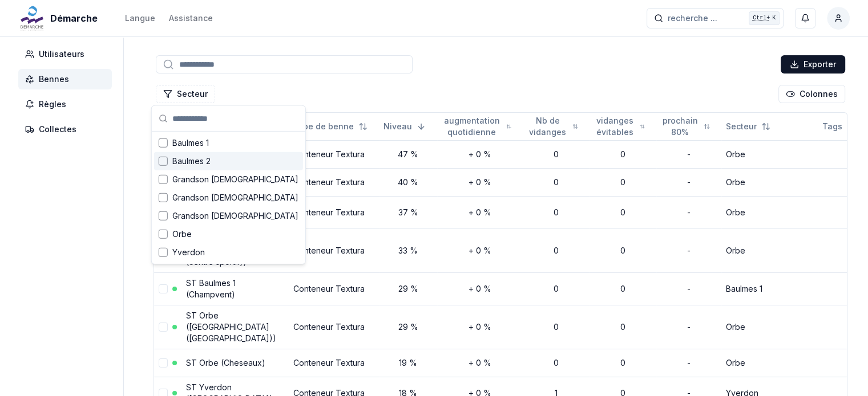  Describe the element at coordinates (405, 127) in the screenshot. I see `button: Sorted descending. Click to sort ascending.` at that location.